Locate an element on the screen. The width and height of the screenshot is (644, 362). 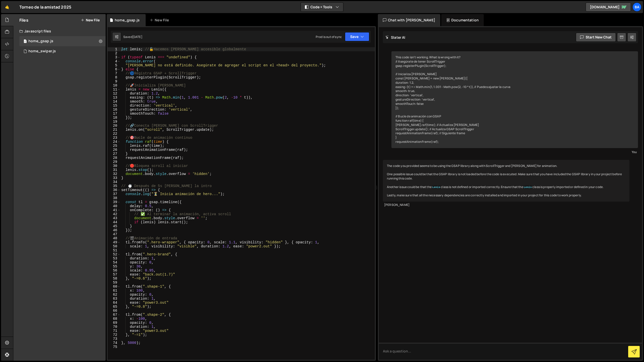
div: 53 is located at coordinates (114, 259).